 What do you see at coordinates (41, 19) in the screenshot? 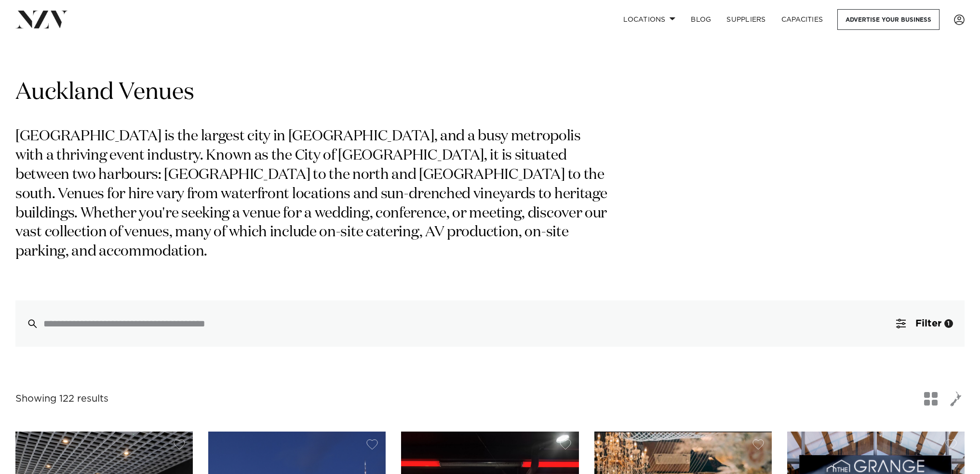
I see `img: nzv-logo.png` at bounding box center [41, 19].